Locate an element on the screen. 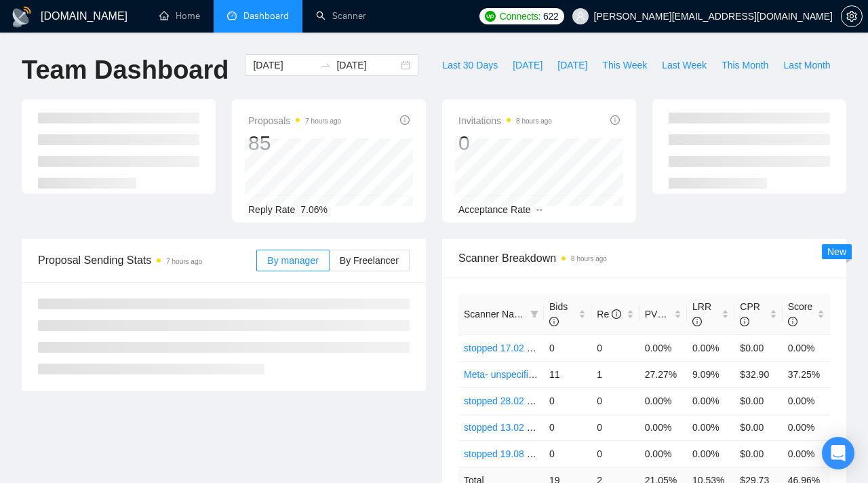 This screenshot has width=868, height=483. input: End date is located at coordinates (367, 65).